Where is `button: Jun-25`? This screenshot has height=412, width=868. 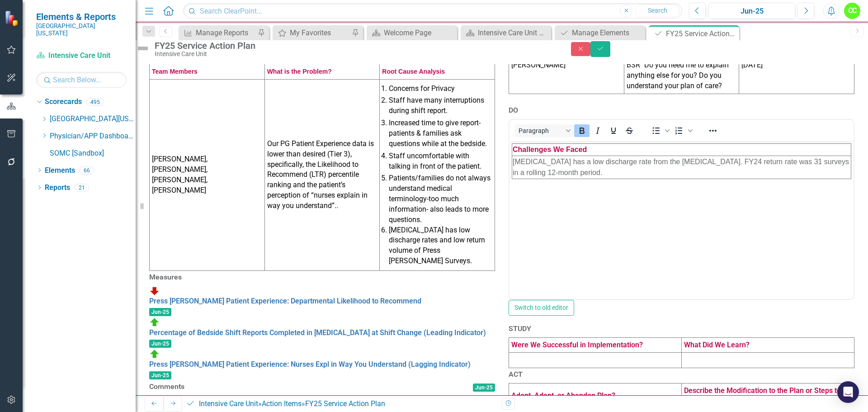 button: Jun-25 is located at coordinates (752, 11).